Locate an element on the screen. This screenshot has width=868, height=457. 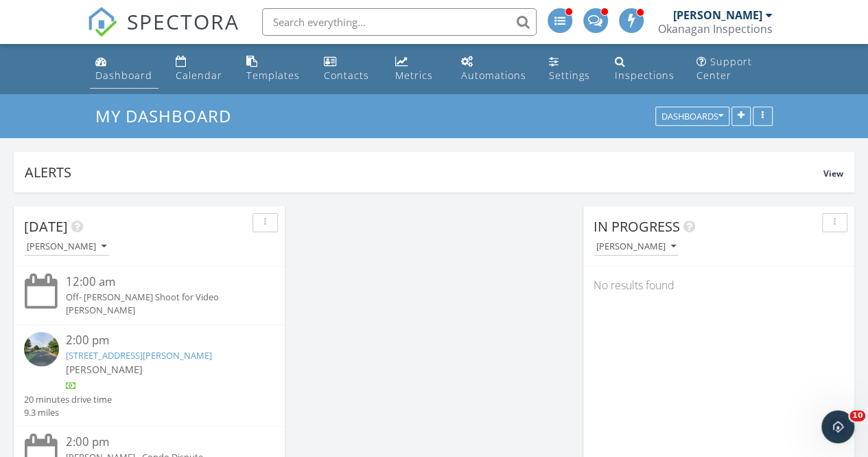
a: Support Center is located at coordinates (735, 68).